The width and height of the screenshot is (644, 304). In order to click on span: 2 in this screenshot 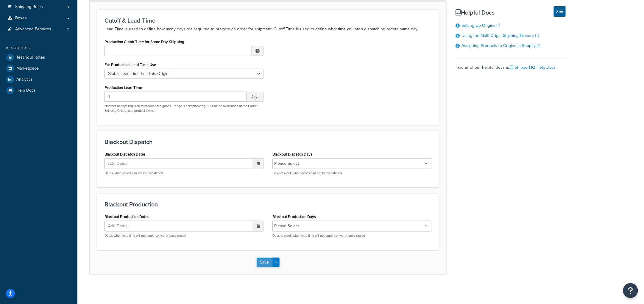, I will do `click(68, 29)`.